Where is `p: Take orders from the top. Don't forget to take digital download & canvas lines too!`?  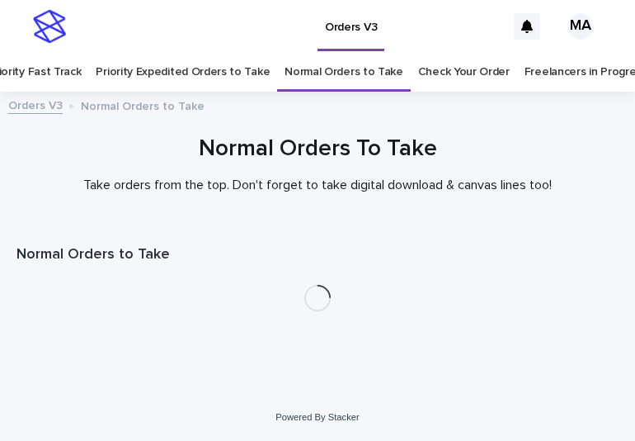
p: Take orders from the top. Don't forget to take digital download & canvas lines too! is located at coordinates (318, 185).